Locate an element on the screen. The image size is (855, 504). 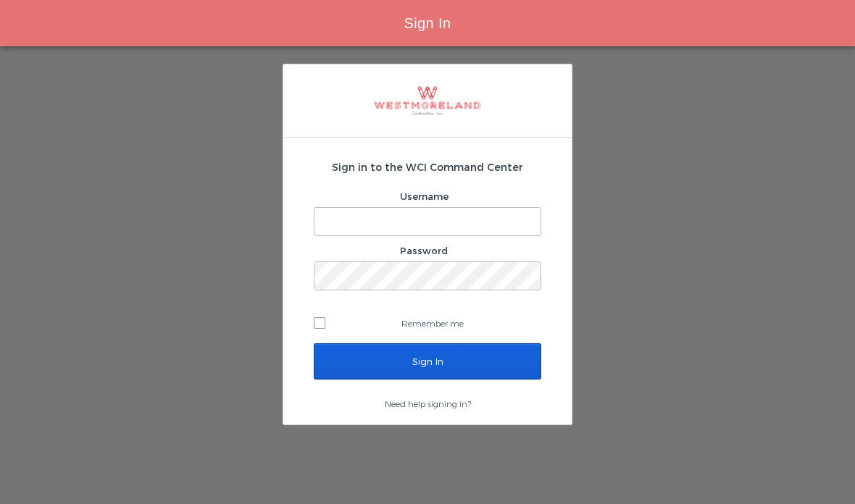
span: Sign In is located at coordinates (427, 23).